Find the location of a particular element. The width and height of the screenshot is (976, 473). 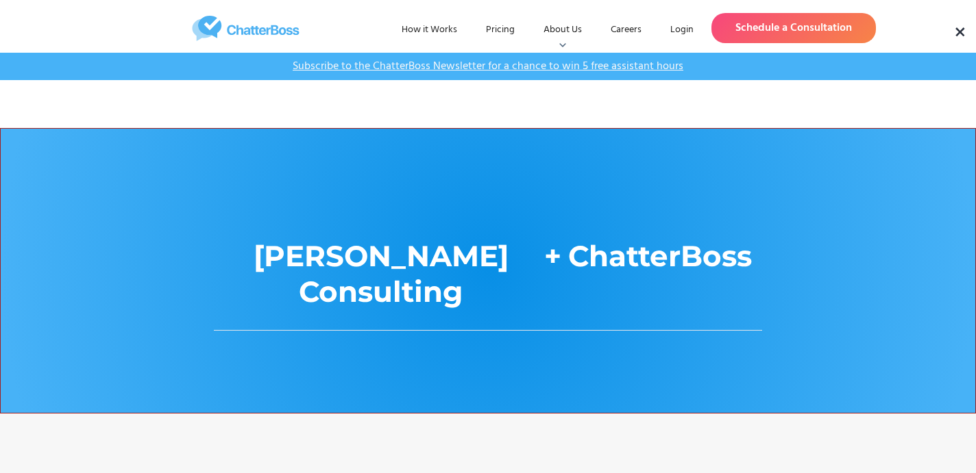

a: Schedule a Consultation is located at coordinates (793, 28).